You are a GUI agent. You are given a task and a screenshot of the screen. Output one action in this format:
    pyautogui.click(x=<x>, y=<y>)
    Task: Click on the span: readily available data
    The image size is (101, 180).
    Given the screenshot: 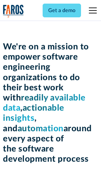 What is the action you would take?
    pyautogui.click(x=44, y=103)
    